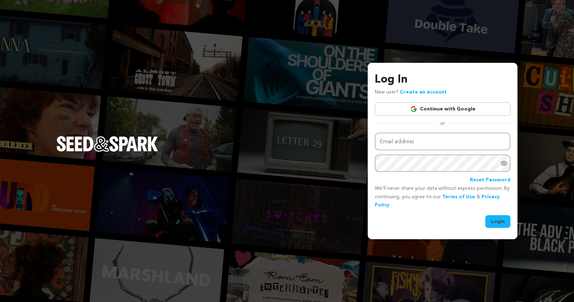 The image size is (574, 302). What do you see at coordinates (442, 80) in the screenshot?
I see `h3: Log In` at bounding box center [442, 80].